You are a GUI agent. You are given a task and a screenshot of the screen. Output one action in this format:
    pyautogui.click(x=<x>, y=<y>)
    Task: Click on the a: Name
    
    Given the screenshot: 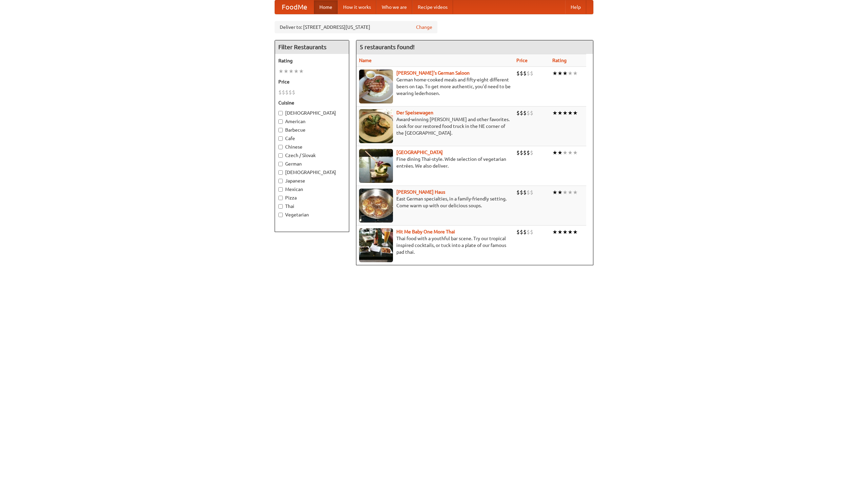 What is the action you would take?
    pyautogui.click(x=365, y=61)
    